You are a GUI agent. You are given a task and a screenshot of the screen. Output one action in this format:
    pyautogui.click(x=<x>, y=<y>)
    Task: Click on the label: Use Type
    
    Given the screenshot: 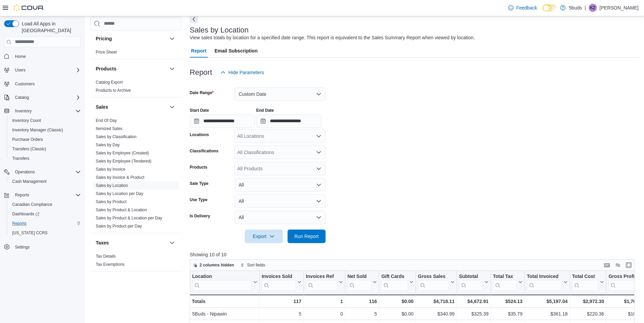 What is the action you would take?
    pyautogui.click(x=199, y=200)
    